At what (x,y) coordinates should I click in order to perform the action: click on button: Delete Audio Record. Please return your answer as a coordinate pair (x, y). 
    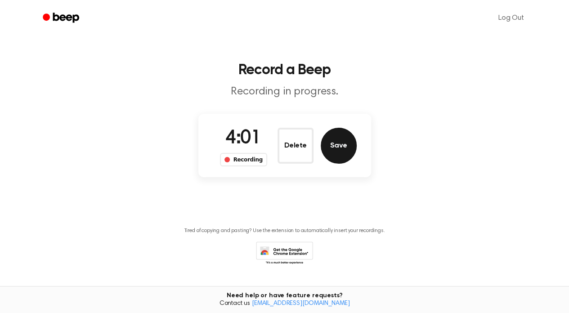
    Looking at the image, I should click on (296, 146).